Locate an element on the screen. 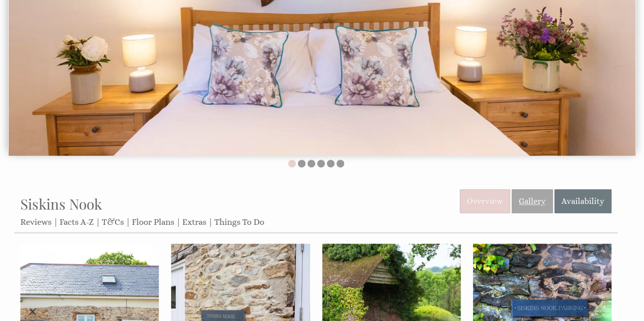 This screenshot has width=644, height=321. a: T&Cs is located at coordinates (113, 221).